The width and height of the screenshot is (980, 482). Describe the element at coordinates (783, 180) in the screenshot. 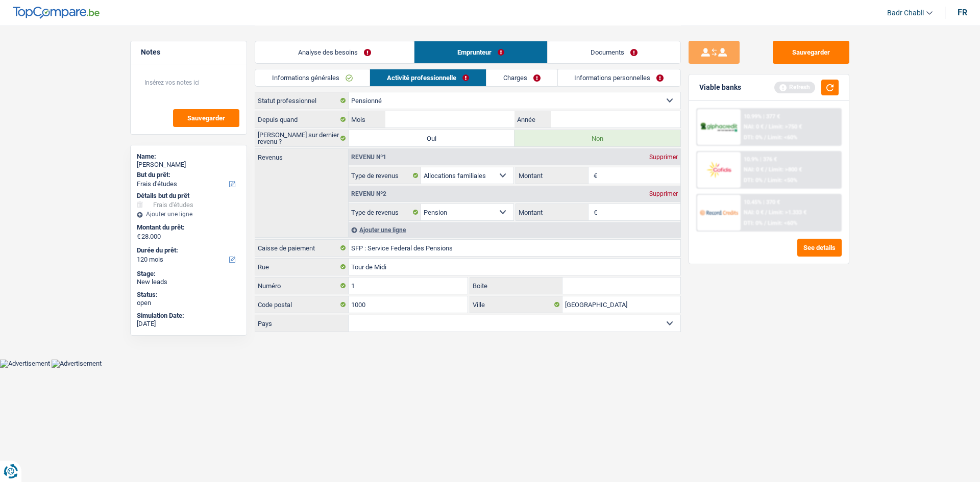

I see `span: Limit: <50%` at that location.